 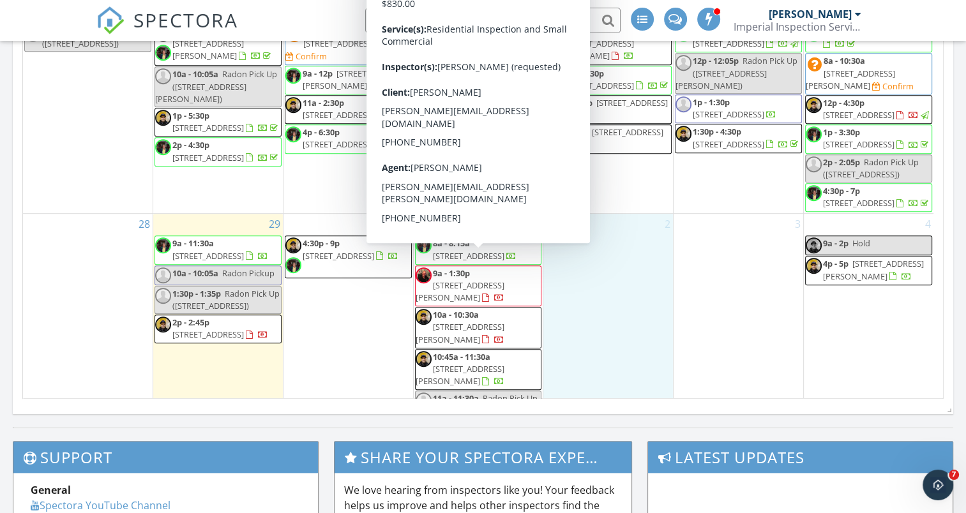 What do you see at coordinates (797, 27) in the screenshot?
I see `div: Imperial Inspection Services` at bounding box center [797, 27].